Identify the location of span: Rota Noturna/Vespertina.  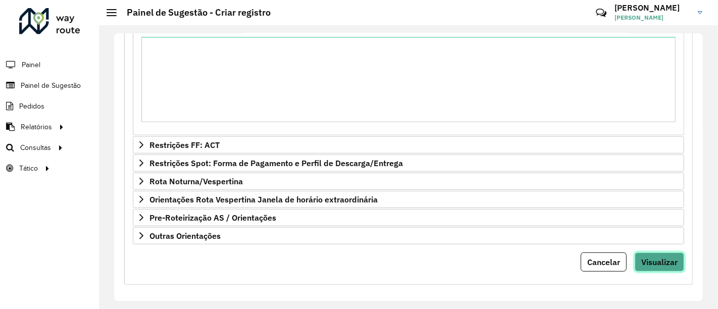
(196, 181).